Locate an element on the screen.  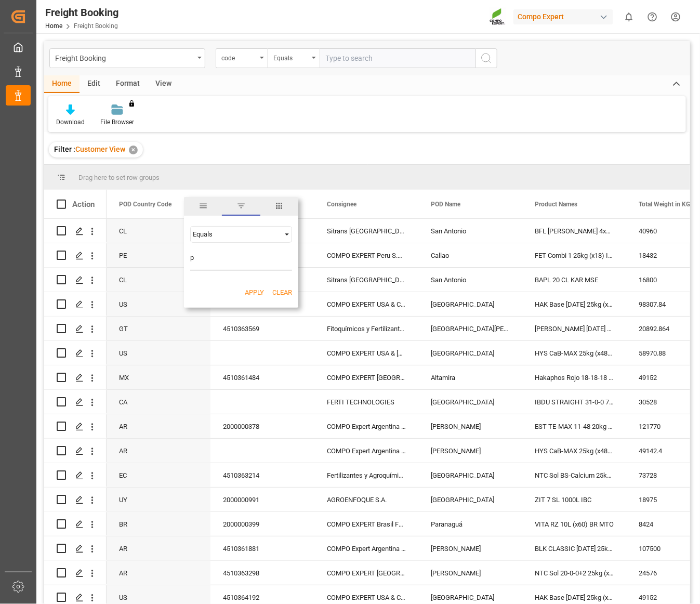
div: COMPO EXPERT Brasil Fert. Ltda, CE_BRASIL is located at coordinates (367, 524).